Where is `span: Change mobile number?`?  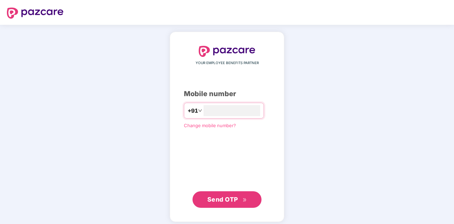 span: Change mobile number? is located at coordinates (210, 126).